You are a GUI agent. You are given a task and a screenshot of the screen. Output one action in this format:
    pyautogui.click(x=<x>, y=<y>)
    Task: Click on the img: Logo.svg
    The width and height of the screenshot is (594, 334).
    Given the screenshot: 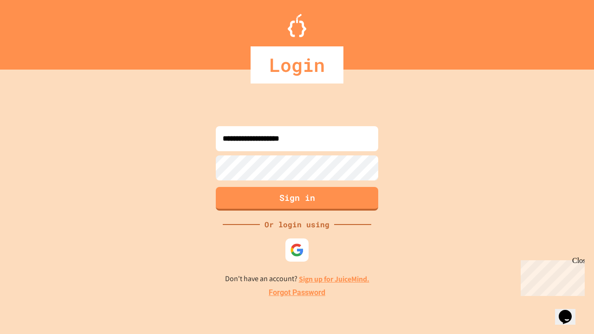 What is the action you would take?
    pyautogui.click(x=297, y=26)
    